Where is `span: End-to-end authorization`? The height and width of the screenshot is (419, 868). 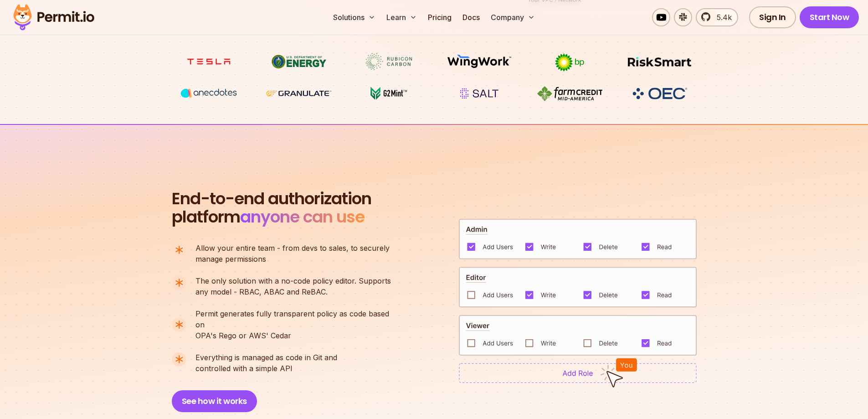 span: End-to-end authorization is located at coordinates (272, 199).